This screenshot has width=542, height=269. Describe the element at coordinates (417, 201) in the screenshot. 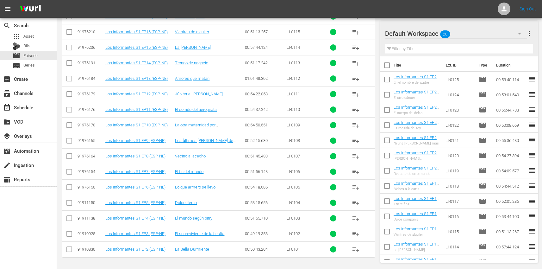

I see `a: Los Informantes S1 EP18 (ESP-NE)` at that location.